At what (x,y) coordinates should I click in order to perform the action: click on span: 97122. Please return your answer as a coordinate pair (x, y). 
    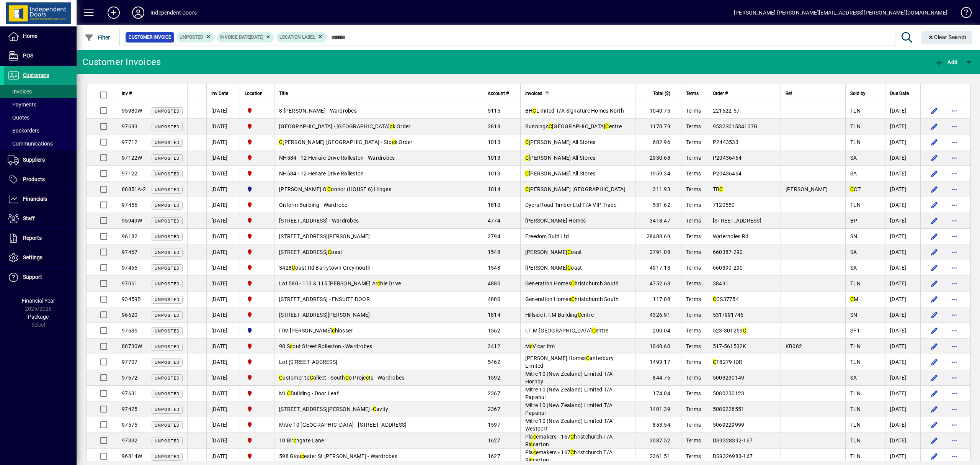
    Looking at the image, I should click on (130, 174).